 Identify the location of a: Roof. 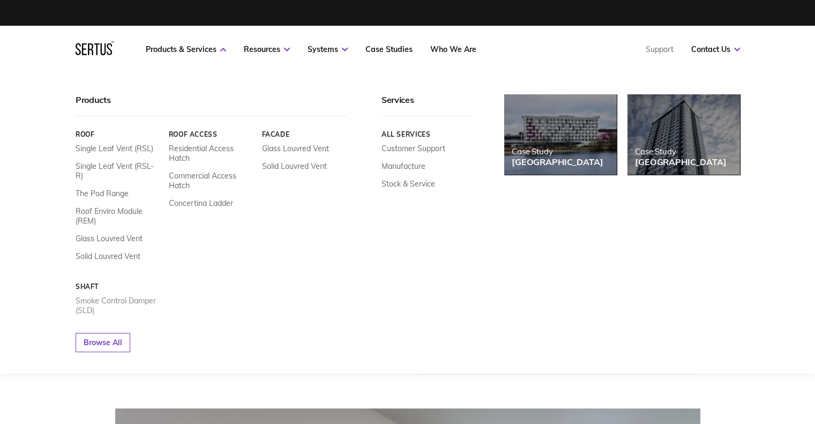
(118, 134).